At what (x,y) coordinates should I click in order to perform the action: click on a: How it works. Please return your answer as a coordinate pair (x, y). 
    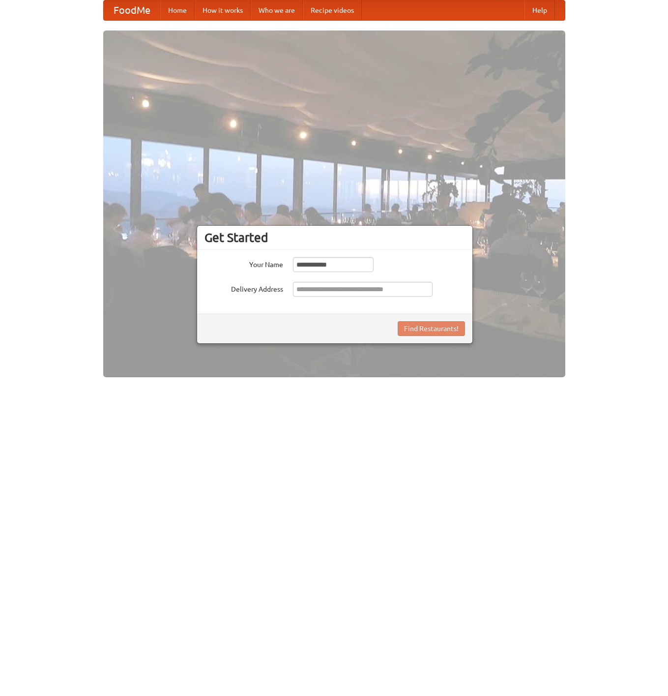
    Looking at the image, I should click on (223, 10).